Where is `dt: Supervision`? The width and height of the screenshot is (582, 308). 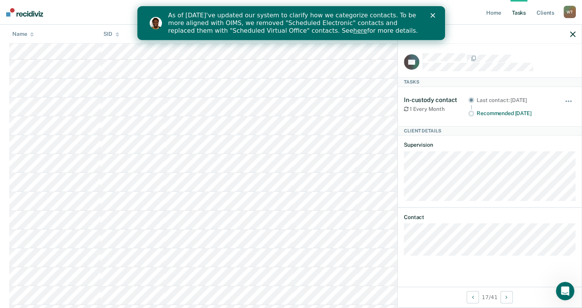
dt: Supervision is located at coordinates (489, 145).